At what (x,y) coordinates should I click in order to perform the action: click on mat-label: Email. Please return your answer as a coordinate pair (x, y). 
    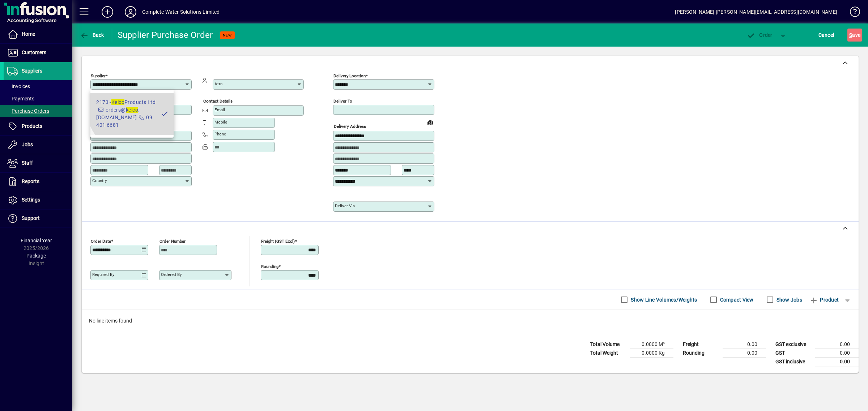
    Looking at the image, I should click on (219, 110).